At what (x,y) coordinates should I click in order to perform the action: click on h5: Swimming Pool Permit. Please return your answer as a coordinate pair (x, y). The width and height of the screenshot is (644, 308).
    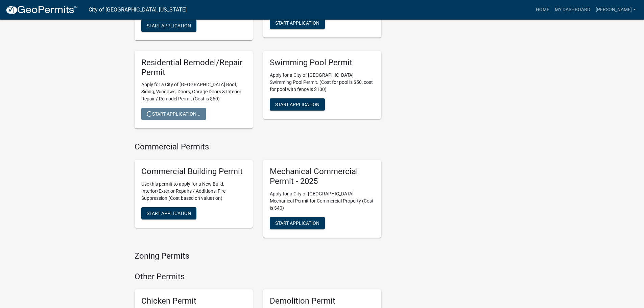
    Looking at the image, I should click on (322, 63).